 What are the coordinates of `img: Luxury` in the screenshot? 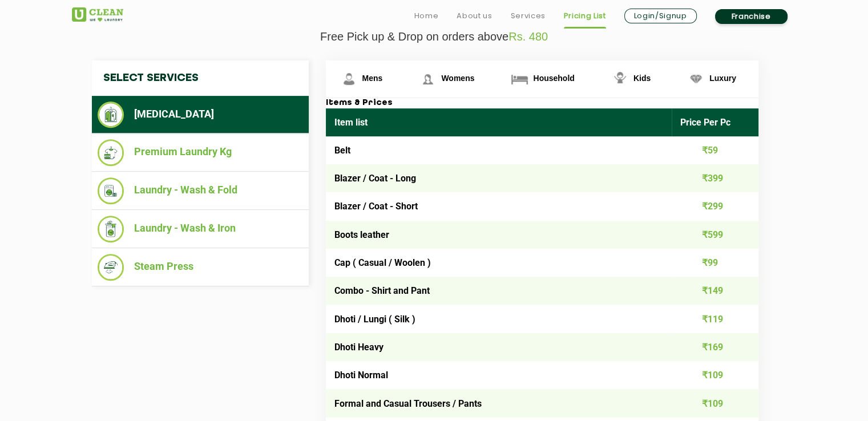 It's located at (696, 79).